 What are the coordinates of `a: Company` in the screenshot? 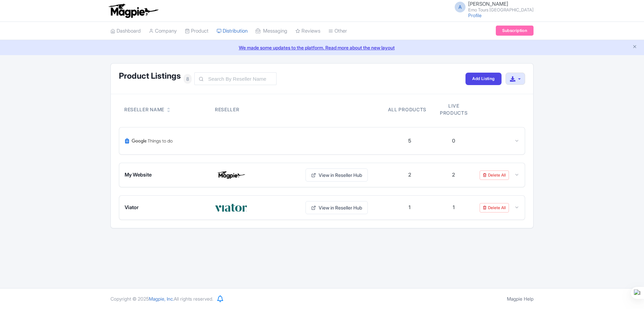 It's located at (162, 31).